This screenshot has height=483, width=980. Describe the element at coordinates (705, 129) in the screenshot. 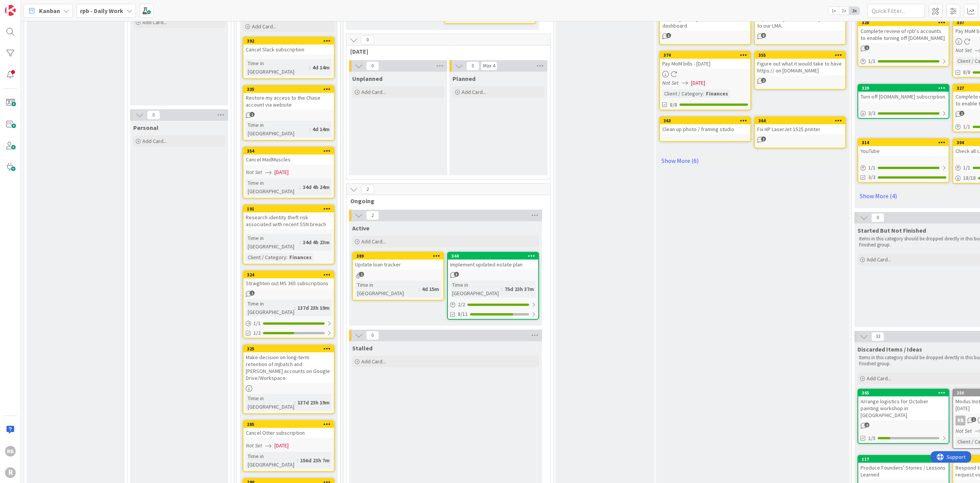

I see `a: 363Clean up photo / framing studio` at that location.